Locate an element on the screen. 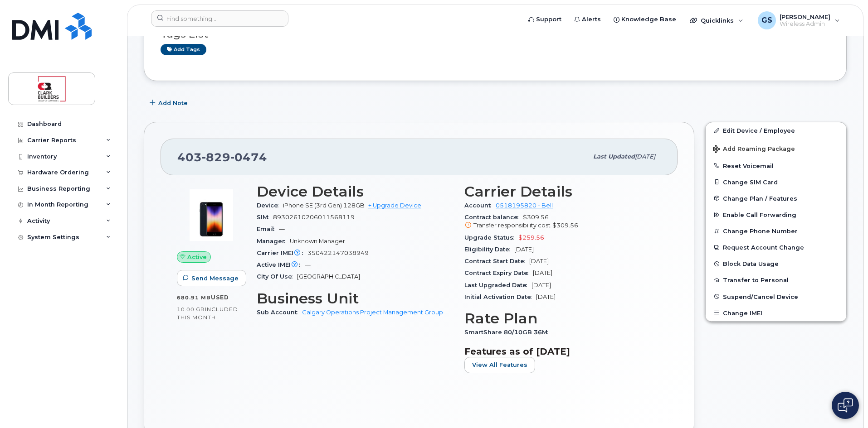 The height and width of the screenshot is (428, 868). span: Wireless Admin is located at coordinates (805, 24).